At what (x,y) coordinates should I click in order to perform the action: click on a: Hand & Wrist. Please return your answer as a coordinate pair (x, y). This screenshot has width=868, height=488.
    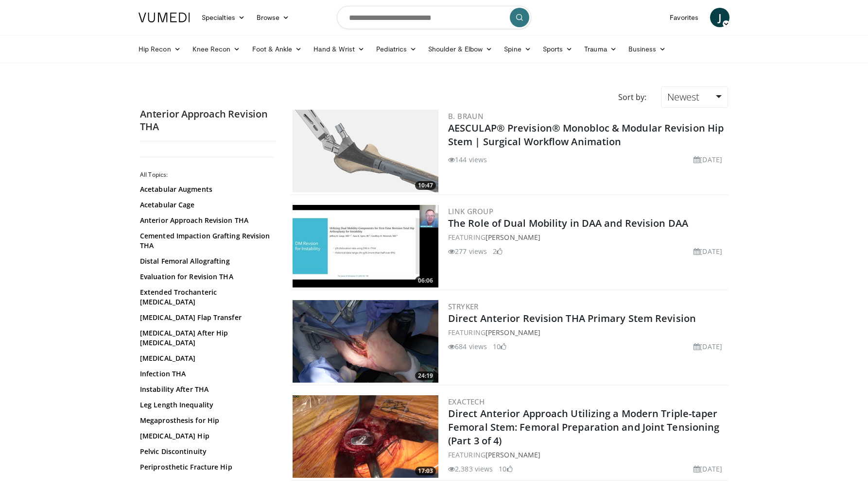
    Looking at the image, I should click on (338, 49).